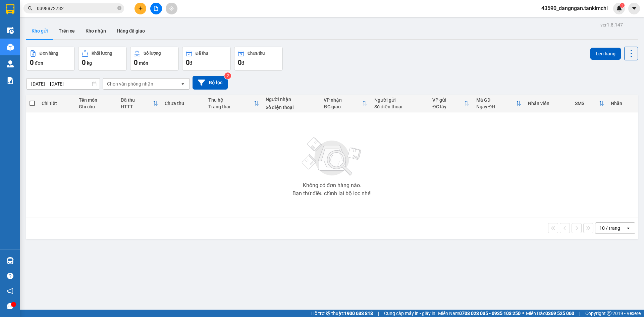 Image resolution: width=644 pixels, height=317 pixels. What do you see at coordinates (155, 59) in the screenshot?
I see `button: Số lượng0món` at bounding box center [155, 59].